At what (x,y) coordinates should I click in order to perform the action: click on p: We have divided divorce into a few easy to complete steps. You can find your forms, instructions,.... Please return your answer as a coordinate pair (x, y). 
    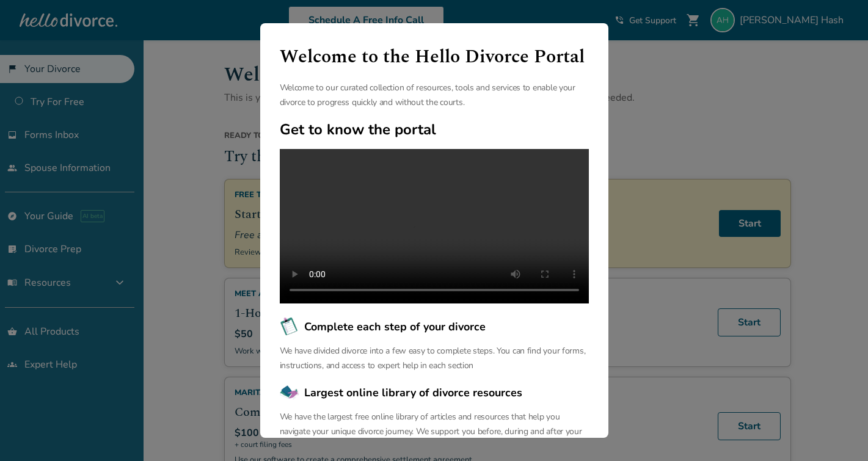
    Looking at the image, I should click on (434, 358).